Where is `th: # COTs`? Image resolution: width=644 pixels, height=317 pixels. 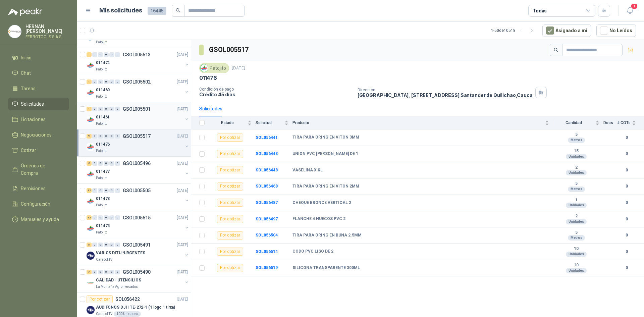
th: # COTs is located at coordinates (631, 123).